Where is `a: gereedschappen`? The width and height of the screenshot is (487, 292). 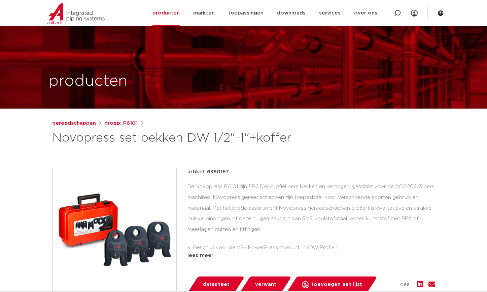
a: gereedschappen is located at coordinates (74, 123).